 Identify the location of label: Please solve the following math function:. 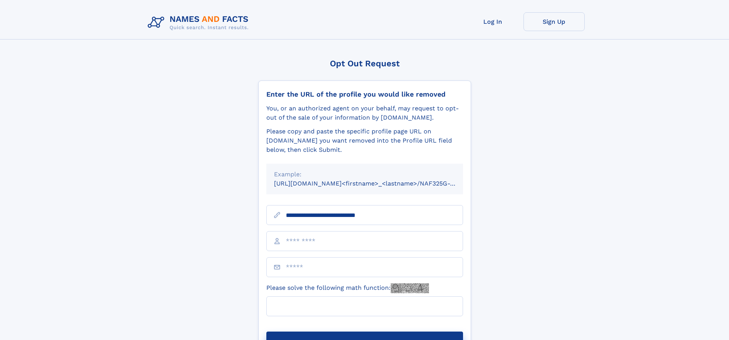
(348, 288).